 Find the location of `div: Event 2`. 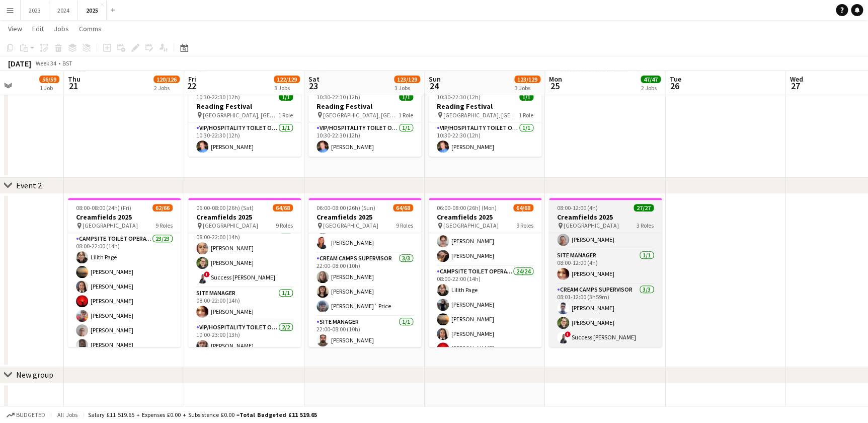

div: Event 2 is located at coordinates (28, 185).